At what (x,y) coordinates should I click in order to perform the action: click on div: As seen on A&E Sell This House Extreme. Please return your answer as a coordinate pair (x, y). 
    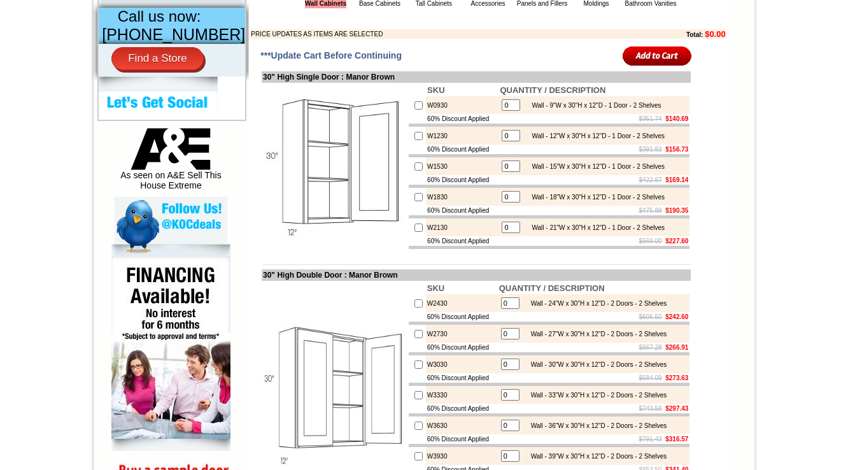
    Looking at the image, I should click on (171, 162).